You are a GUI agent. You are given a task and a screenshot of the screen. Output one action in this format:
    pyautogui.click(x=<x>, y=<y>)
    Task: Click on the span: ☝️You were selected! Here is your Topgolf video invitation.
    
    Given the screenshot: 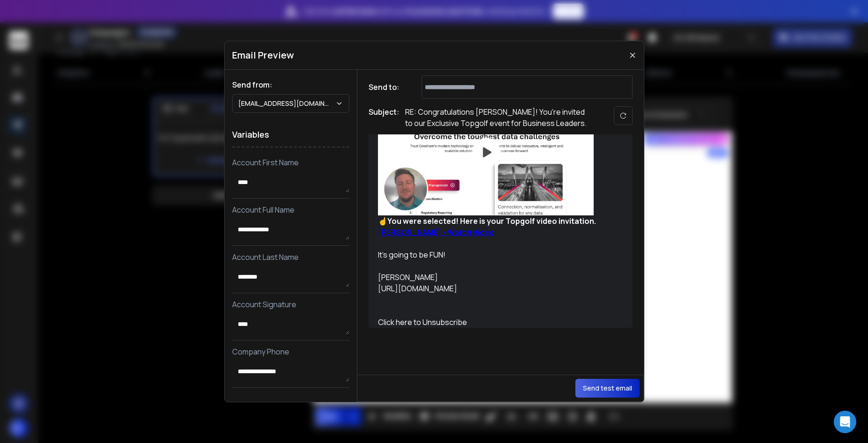 What is the action you would take?
    pyautogui.click(x=496, y=227)
    